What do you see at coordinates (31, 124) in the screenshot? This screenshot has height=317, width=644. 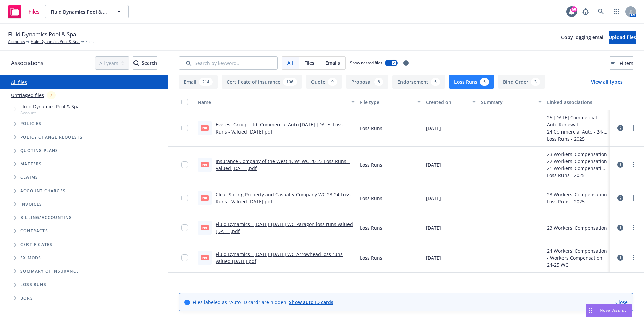 I see `span: Policies` at bounding box center [31, 124].